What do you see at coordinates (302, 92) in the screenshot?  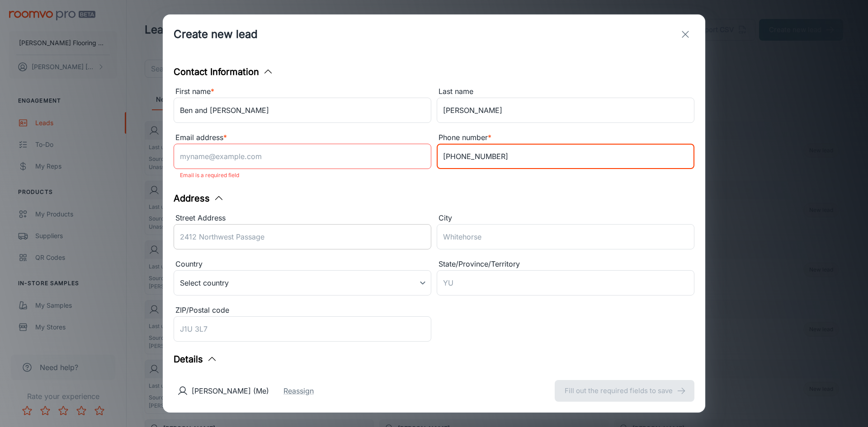 I see `div: First name` at bounding box center [302, 92].